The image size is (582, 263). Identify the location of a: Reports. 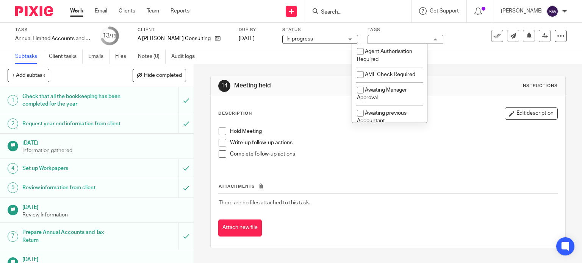
(180, 11).